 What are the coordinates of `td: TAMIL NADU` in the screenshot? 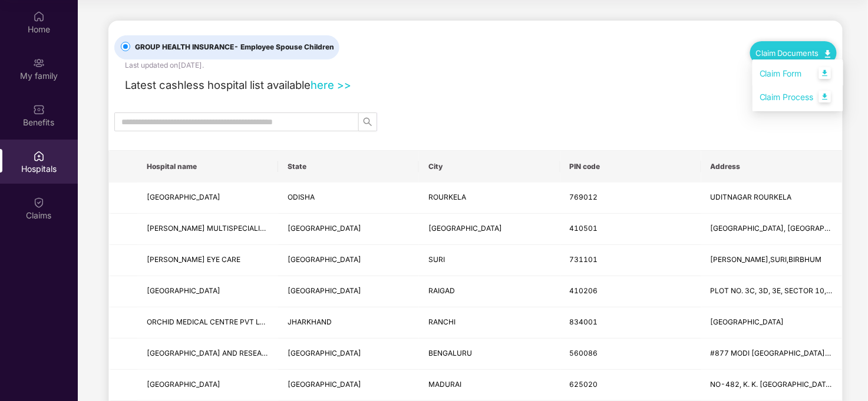 It's located at (348, 386).